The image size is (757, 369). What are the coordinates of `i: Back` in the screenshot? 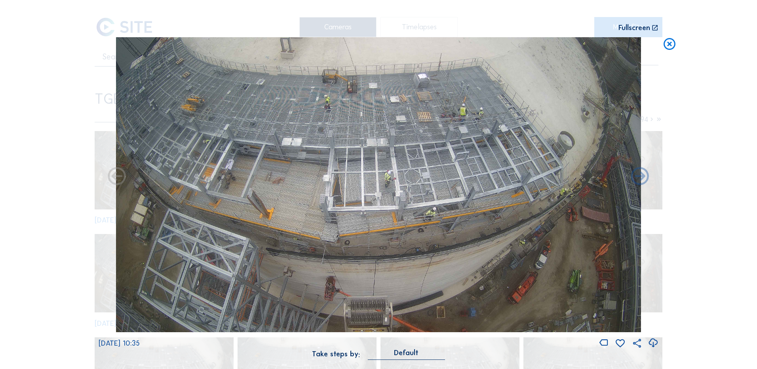 It's located at (640, 177).